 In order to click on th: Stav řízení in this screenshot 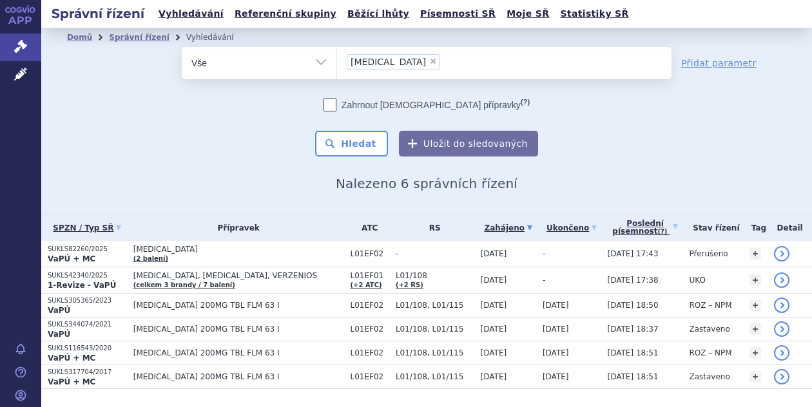, I will do `click(712, 227)`.